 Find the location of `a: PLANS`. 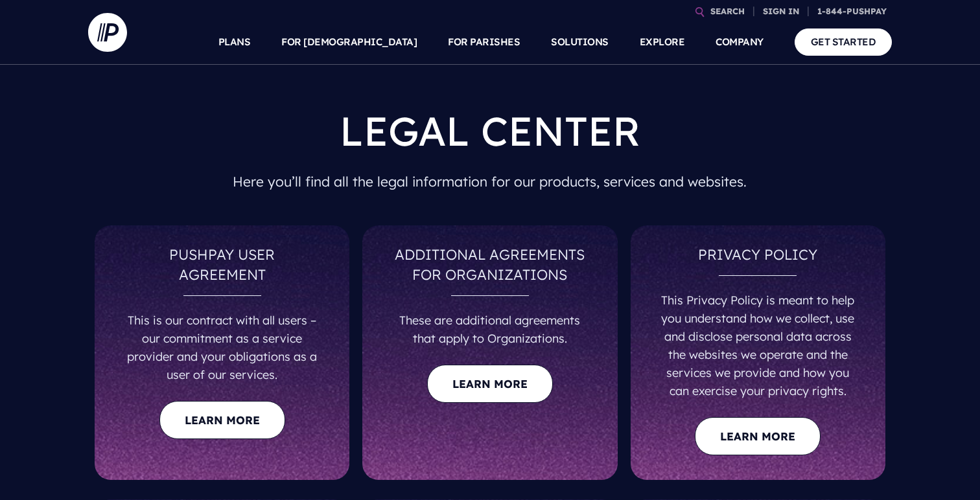

a: PLANS is located at coordinates (234, 42).